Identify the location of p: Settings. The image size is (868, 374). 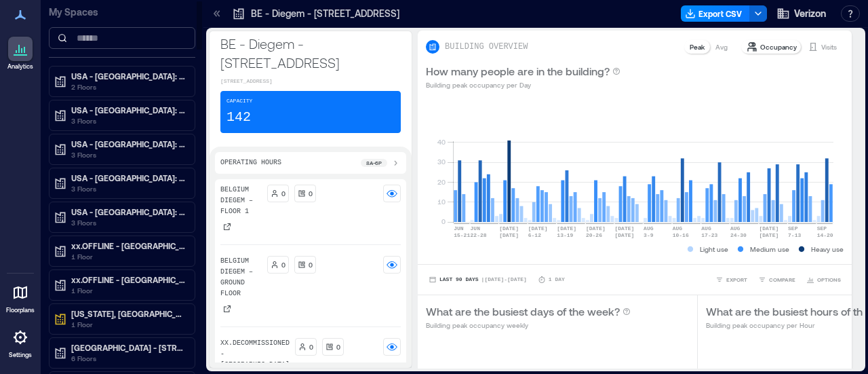
(20, 355).